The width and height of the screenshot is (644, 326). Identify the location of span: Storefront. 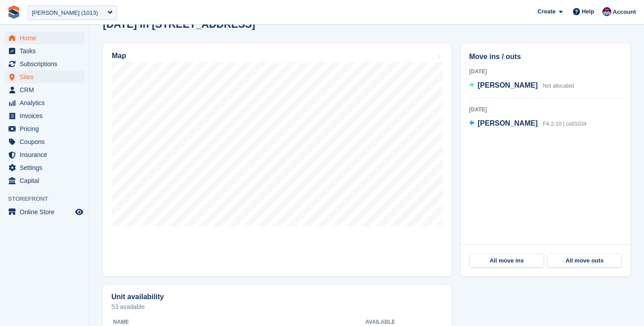
(48, 199).